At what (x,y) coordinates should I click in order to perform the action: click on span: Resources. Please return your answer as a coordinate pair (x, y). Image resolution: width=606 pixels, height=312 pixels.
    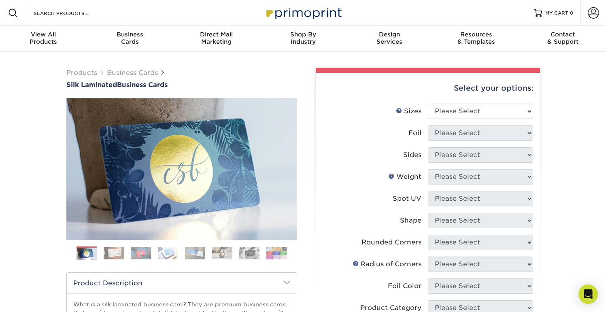
    Looking at the image, I should click on (476, 34).